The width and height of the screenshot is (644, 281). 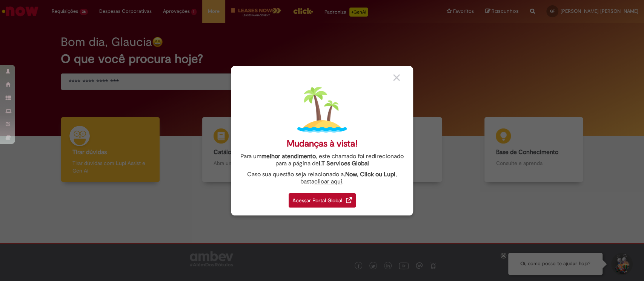 What do you see at coordinates (328, 180) in the screenshot?
I see `a: clicar aqui` at bounding box center [328, 180].